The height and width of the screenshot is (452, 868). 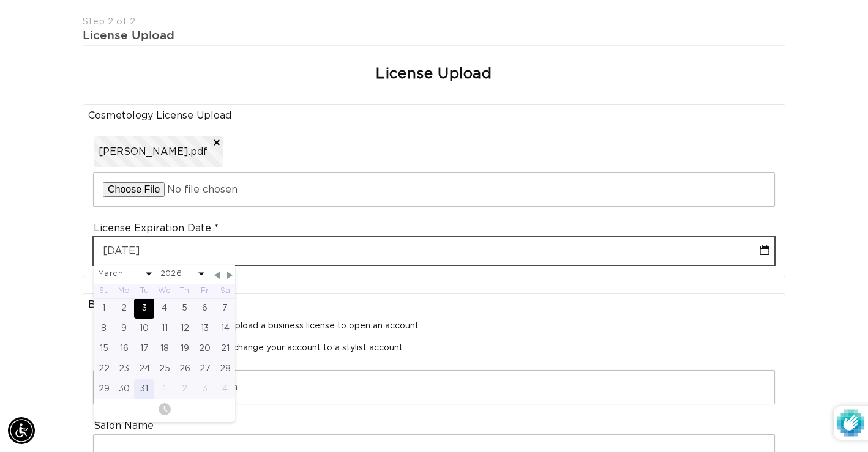 I want to click on div: Sat Mar 21 2026, so click(x=225, y=349).